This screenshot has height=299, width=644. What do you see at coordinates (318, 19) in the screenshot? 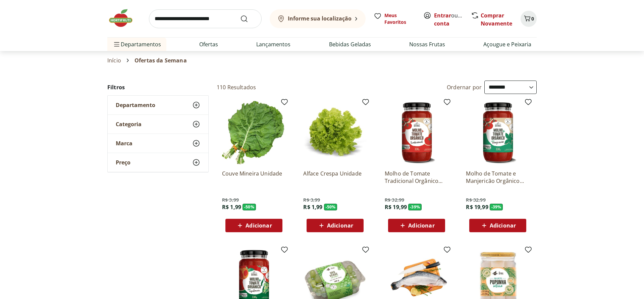
I see `button: Informe sua localização` at bounding box center [318, 19].